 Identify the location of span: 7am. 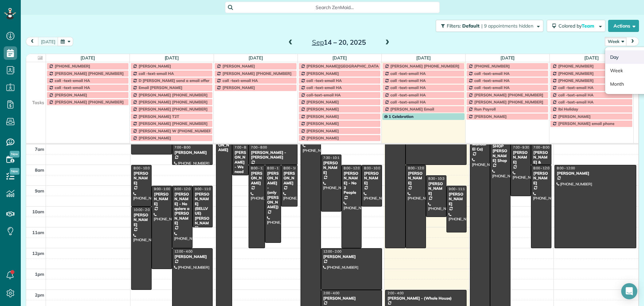
(40, 149).